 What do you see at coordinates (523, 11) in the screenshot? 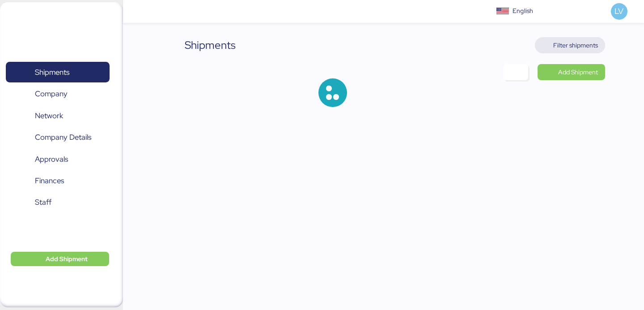
I see `div: English` at bounding box center [523, 11].